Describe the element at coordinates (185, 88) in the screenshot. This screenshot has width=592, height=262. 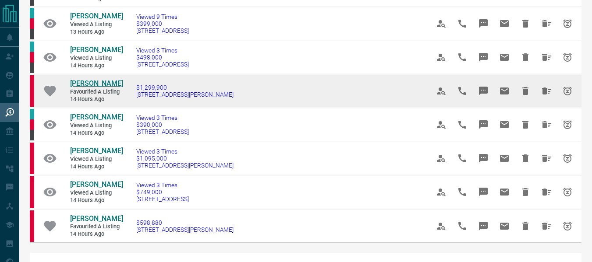
I see `span: $1,299,900` at that location.